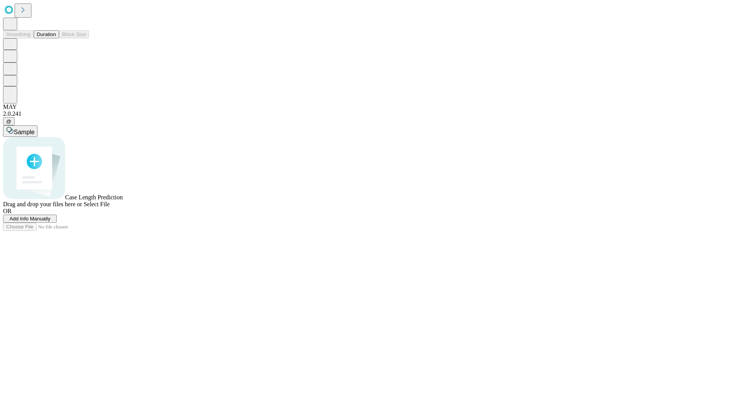  I want to click on div: MAY, so click(368, 107).